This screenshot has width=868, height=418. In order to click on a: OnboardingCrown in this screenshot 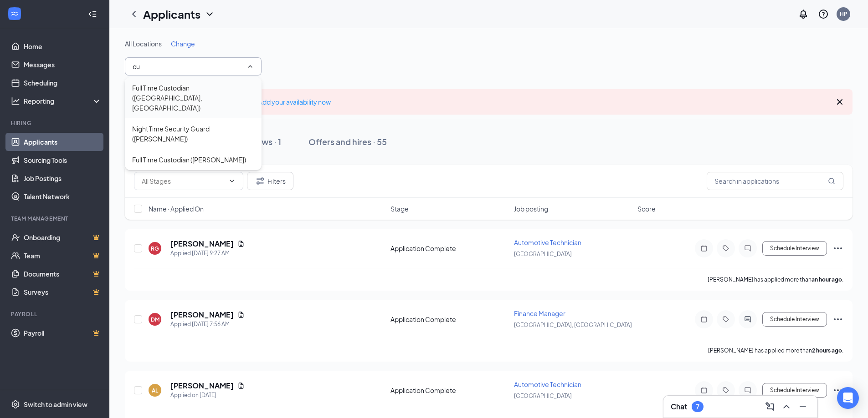, I will do `click(62, 237)`.